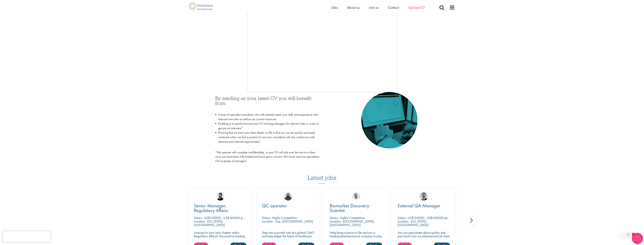  Describe the element at coordinates (349, 208) in the screenshot. I see `span: Biomarker Discovery Scientist` at that location.